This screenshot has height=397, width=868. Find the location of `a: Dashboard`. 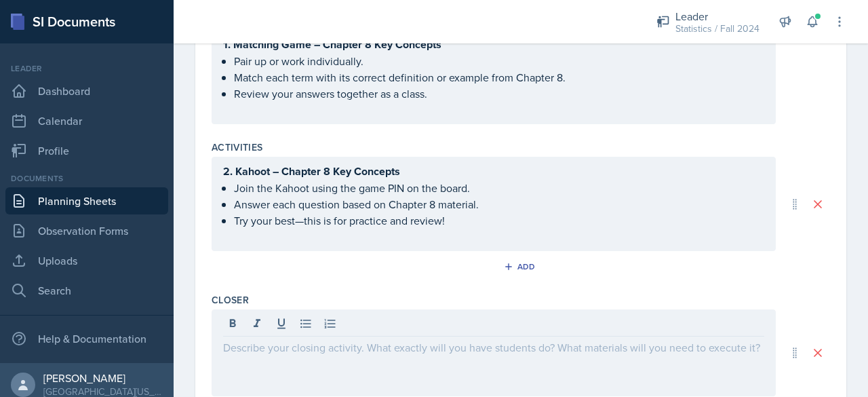

a: Dashboard is located at coordinates (87, 91).